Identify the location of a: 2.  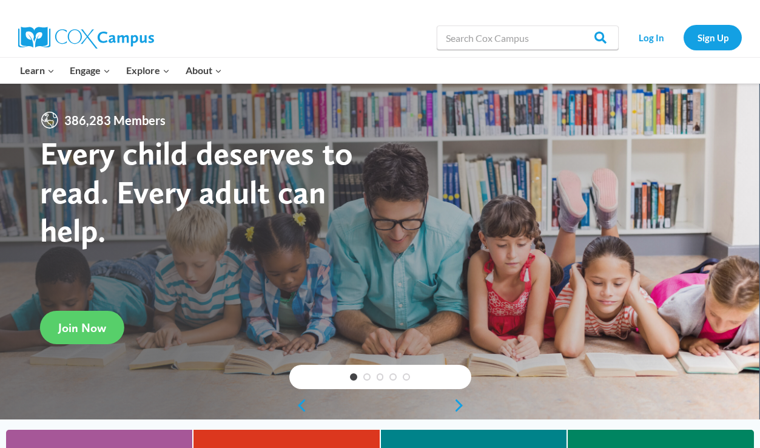
(367, 377).